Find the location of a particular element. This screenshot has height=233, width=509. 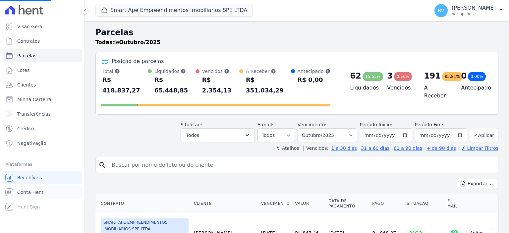

div: A Receber is located at coordinates (268, 71).